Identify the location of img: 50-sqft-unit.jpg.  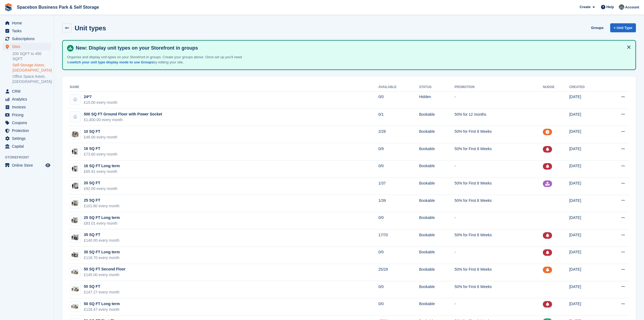
(75, 289).